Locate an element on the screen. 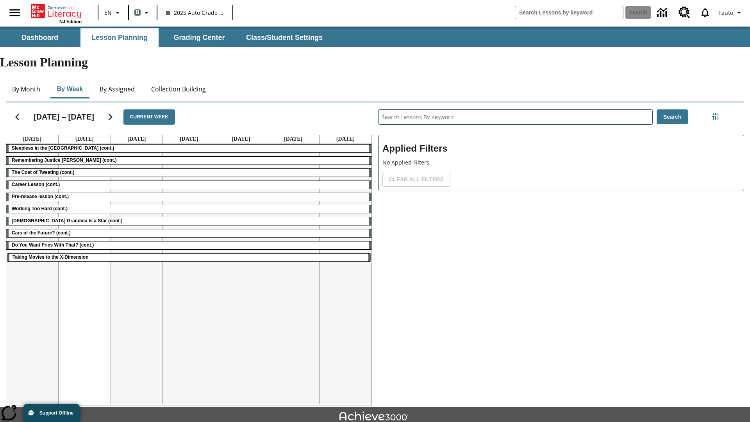 This screenshot has height=422, width=750. div: Taking Movies to the X-Dimension is located at coordinates (189, 258).